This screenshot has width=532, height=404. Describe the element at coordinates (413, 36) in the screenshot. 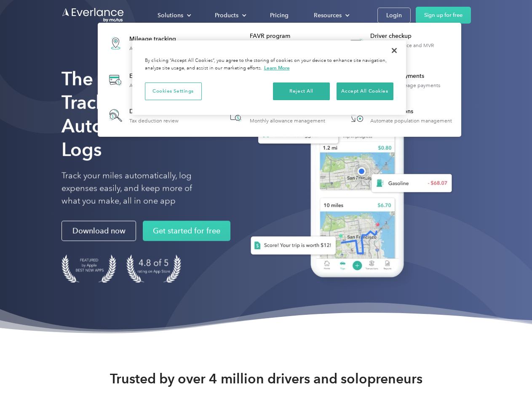

I see `div: Driver checkup` at that location.